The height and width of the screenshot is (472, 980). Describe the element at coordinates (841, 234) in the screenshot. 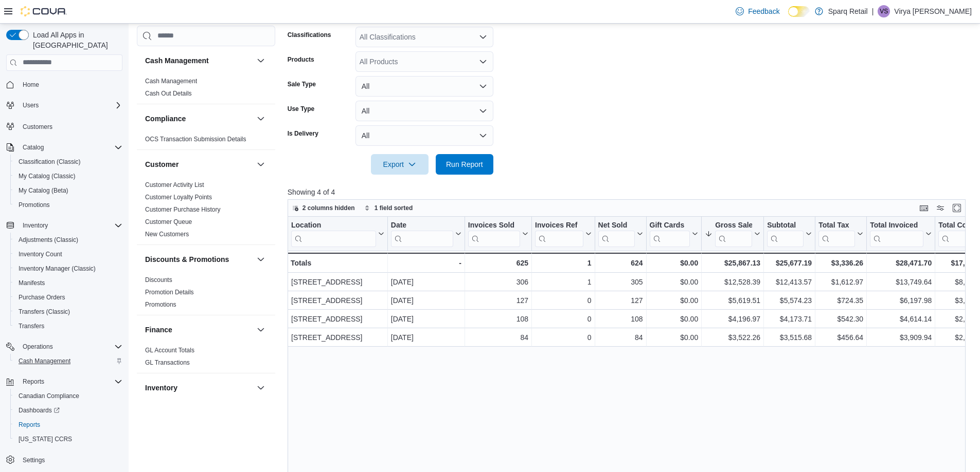

I see `button: Total Tax` at that location.